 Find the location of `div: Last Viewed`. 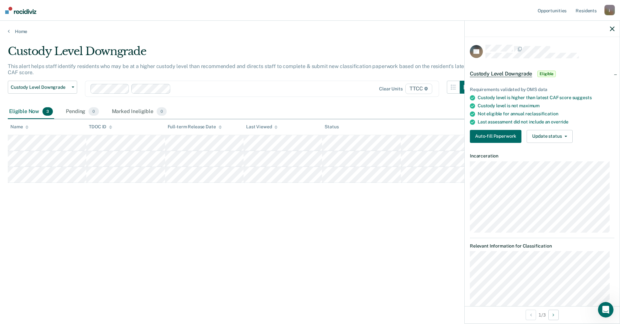

div: Last Viewed is located at coordinates (262, 127).